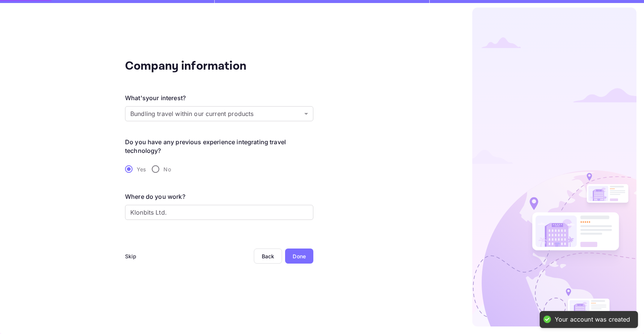 Image resolution: width=644 pixels, height=334 pixels. Describe the element at coordinates (155, 98) in the screenshot. I see `div: What's your interest?` at that location.